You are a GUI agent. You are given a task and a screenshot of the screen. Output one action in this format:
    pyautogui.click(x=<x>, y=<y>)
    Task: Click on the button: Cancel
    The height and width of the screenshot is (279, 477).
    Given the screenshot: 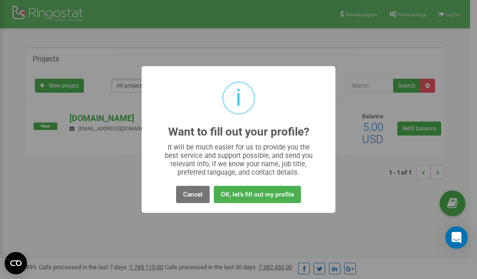 What is the action you would take?
    pyautogui.click(x=193, y=194)
    